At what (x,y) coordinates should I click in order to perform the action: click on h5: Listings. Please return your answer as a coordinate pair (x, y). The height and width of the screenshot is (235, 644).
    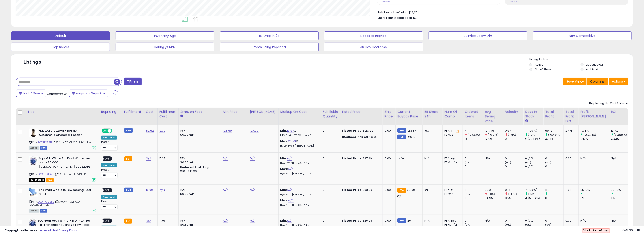
    Looking at the image, I should click on (33, 62).